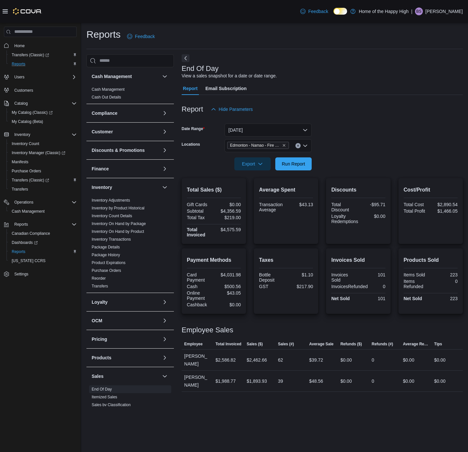  I want to click on a: Inventory On Hand by Product, so click(118, 231).